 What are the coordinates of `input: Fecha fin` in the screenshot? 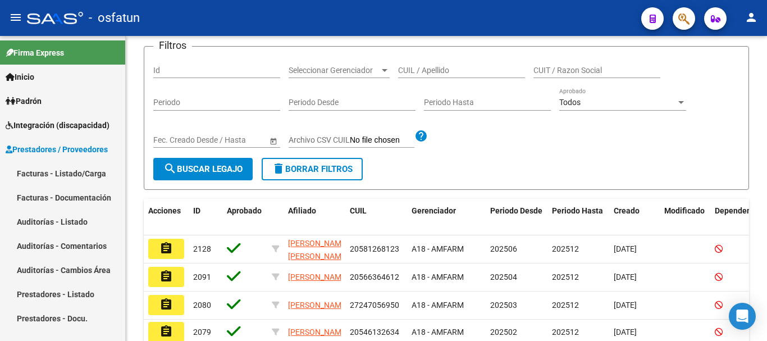 It's located at (231, 140).